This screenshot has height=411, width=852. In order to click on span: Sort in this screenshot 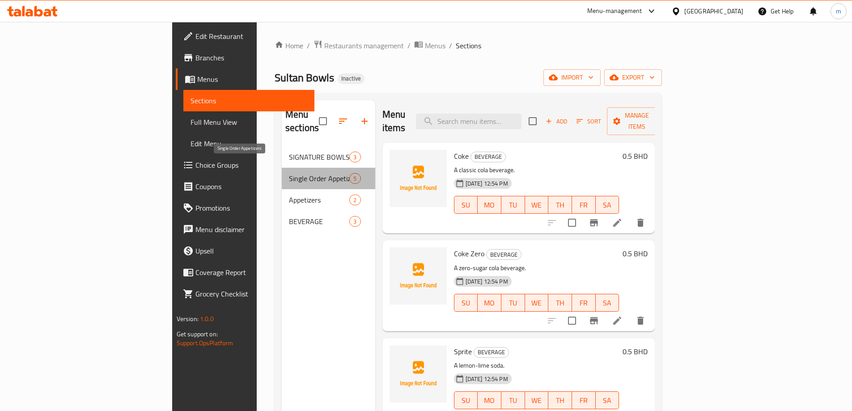, I will do `click(589, 121)`.